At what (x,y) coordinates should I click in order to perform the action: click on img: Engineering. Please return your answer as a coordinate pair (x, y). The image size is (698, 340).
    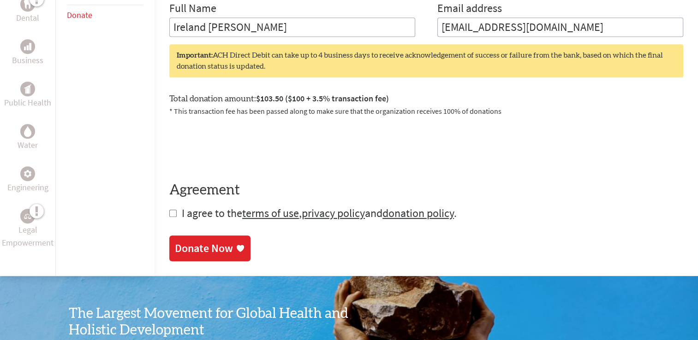
    Looking at the image, I should click on (28, 174).